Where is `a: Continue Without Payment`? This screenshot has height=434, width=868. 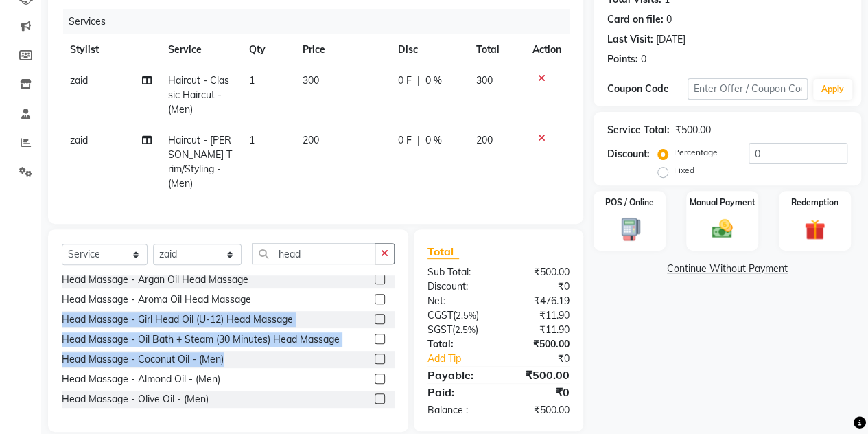 a: Continue Without Payment is located at coordinates (727, 268).